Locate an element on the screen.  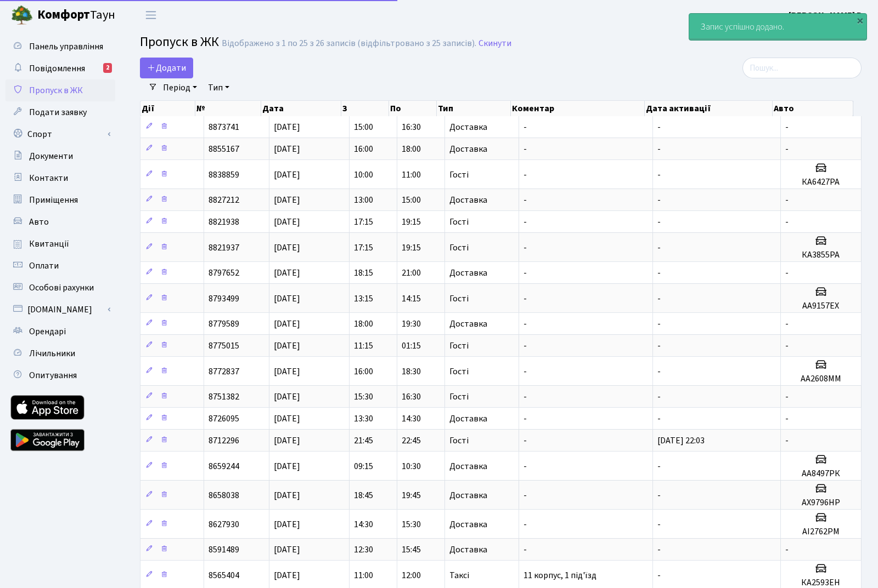
span: Таун is located at coordinates (76, 15).